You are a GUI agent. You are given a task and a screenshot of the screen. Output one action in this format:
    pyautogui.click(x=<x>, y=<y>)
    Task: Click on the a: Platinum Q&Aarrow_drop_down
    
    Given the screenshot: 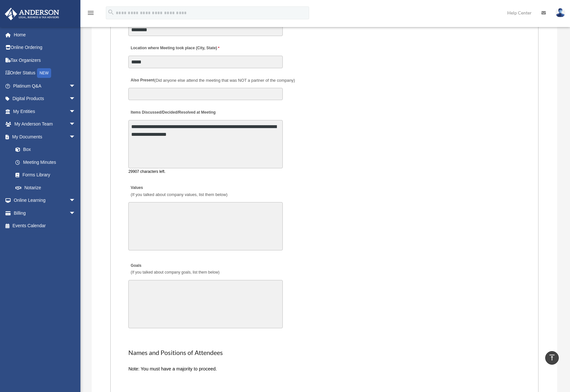 What is the action you would take?
    pyautogui.click(x=45, y=86)
    